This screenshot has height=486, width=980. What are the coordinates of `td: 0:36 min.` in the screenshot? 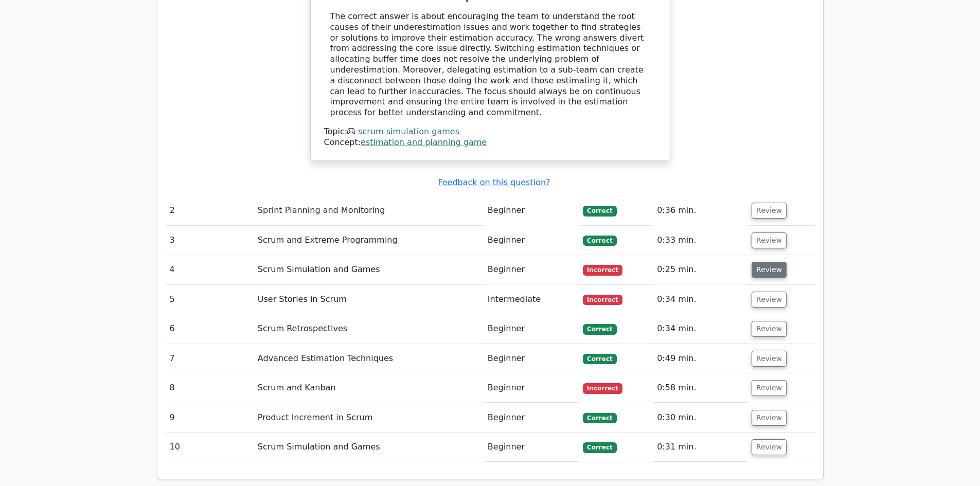 It's located at (700, 210).